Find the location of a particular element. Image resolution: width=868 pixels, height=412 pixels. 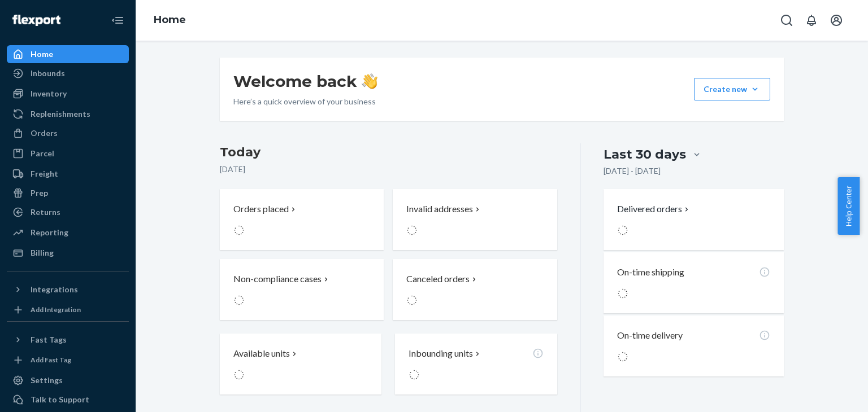

div: Settings is located at coordinates (46, 380).